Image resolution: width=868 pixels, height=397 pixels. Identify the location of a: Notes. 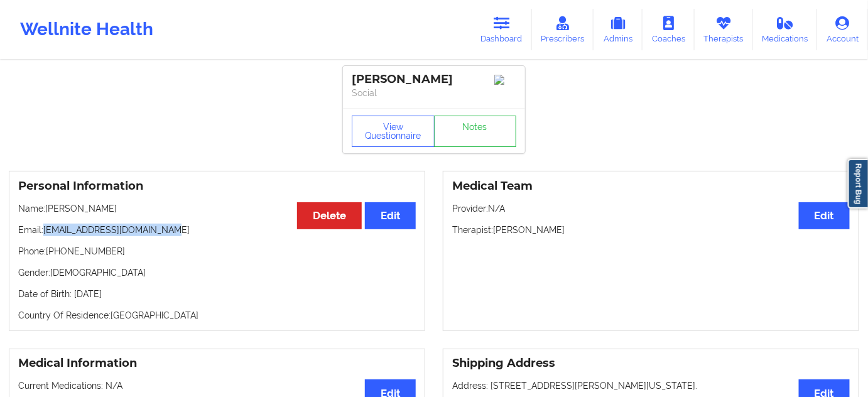
(475, 131).